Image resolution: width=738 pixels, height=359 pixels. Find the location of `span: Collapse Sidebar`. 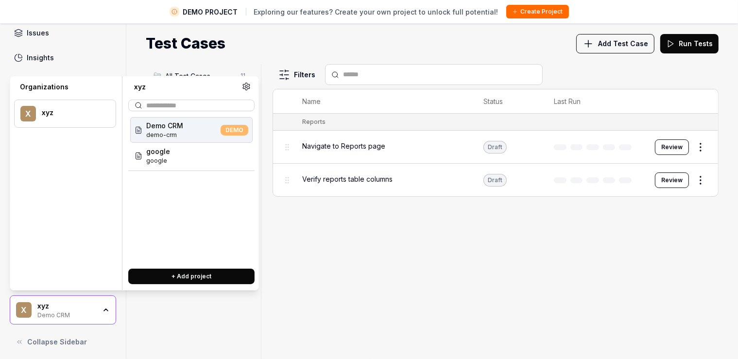

span: Collapse Sidebar is located at coordinates (57, 342).